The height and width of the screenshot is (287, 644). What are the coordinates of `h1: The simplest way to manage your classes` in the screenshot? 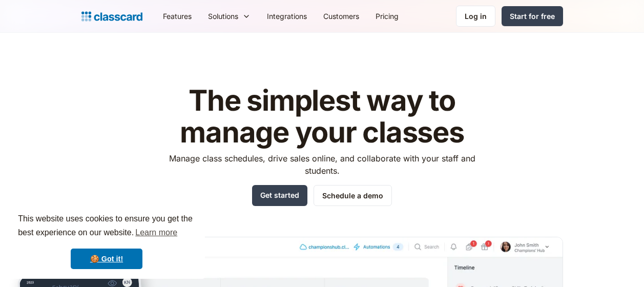 It's located at (322, 116).